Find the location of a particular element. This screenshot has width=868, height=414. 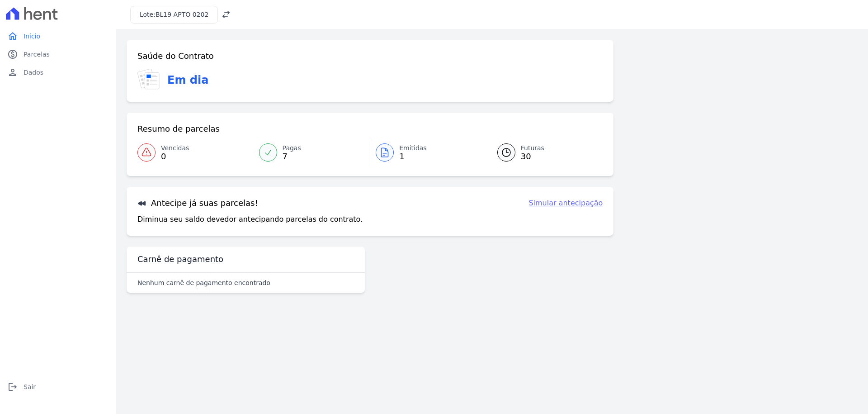

span: BL19 APTO 0202 is located at coordinates (182, 14).